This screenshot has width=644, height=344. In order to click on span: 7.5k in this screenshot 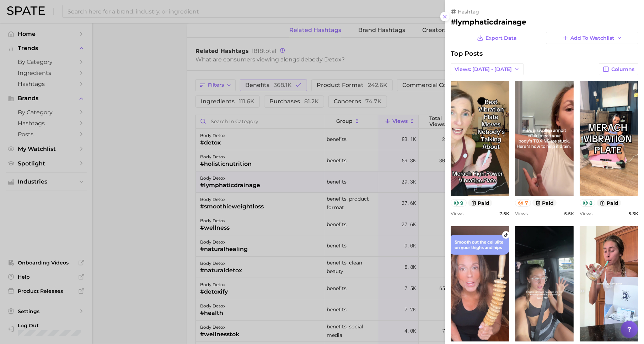, I will do `click(504, 214)`.